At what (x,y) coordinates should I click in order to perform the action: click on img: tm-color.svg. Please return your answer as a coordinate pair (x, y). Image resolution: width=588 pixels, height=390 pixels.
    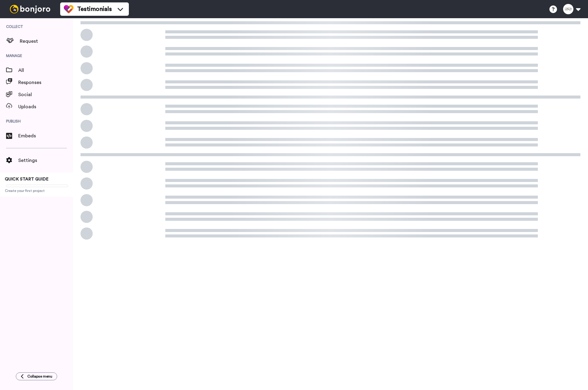
    Looking at the image, I should click on (69, 9).